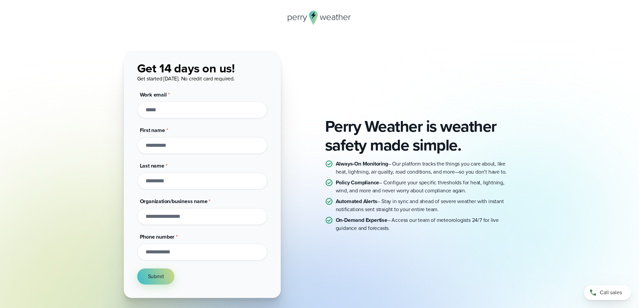 Image resolution: width=639 pixels, height=308 pixels. I want to click on strong: Automated Alerts, so click(357, 201).